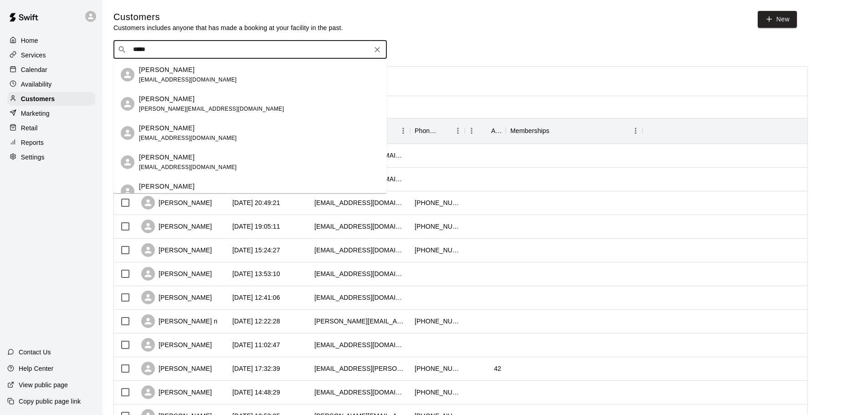 The width and height of the screenshot is (868, 415). I want to click on div: Jason Ottum, so click(128, 104).